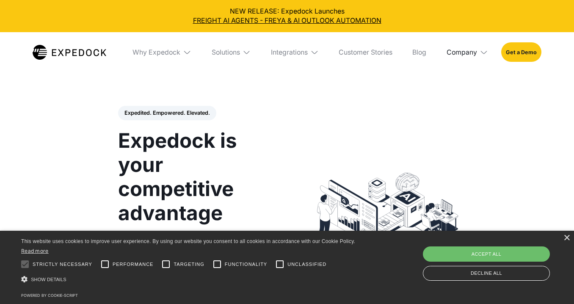  What do you see at coordinates (133, 264) in the screenshot?
I see `span: Performance` at bounding box center [133, 264].